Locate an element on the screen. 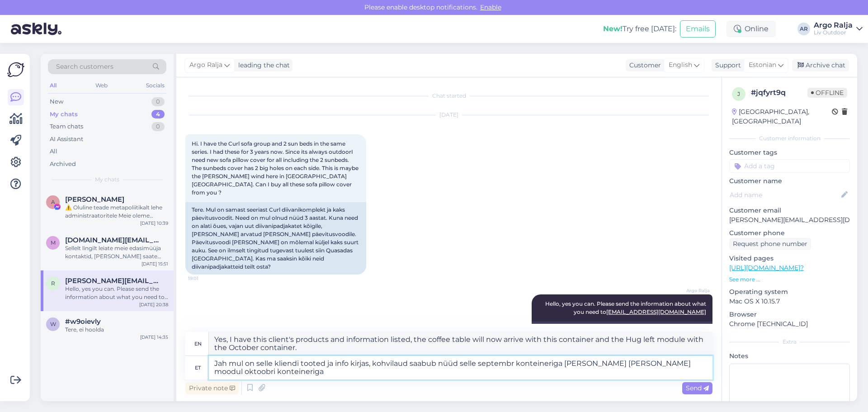 The height and width of the screenshot is (412, 868). div: Private note is located at coordinates (212, 388).